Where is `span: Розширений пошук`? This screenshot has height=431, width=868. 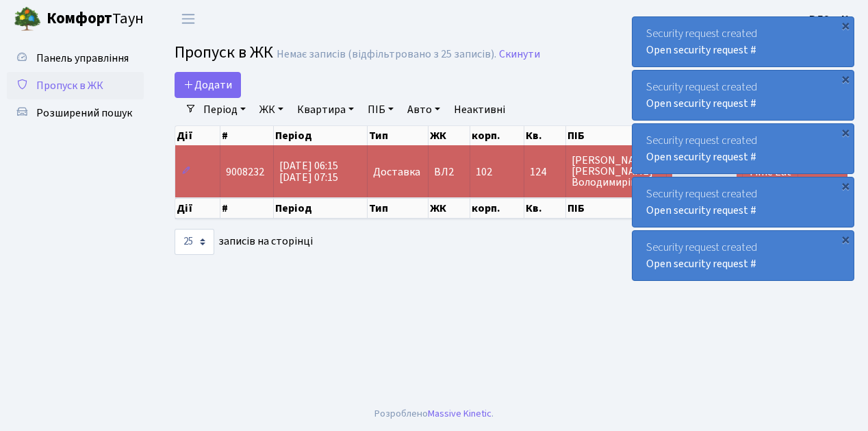
span: Розширений пошук is located at coordinates (85, 113).